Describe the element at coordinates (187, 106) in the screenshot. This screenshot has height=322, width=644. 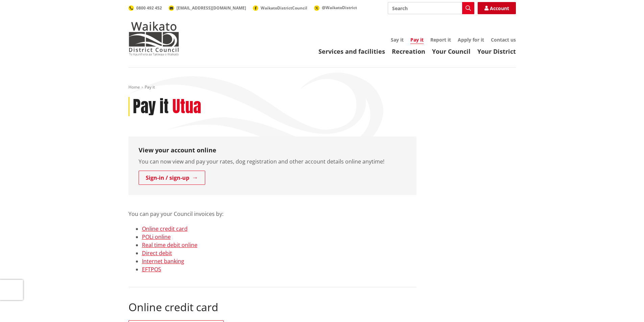
I see `h2: Utua` at that location.